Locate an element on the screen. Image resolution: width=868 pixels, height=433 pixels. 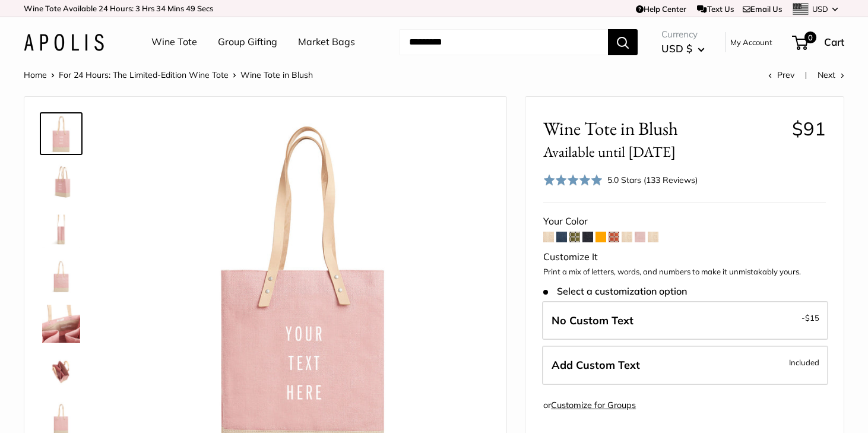
button: Search is located at coordinates (623, 42).